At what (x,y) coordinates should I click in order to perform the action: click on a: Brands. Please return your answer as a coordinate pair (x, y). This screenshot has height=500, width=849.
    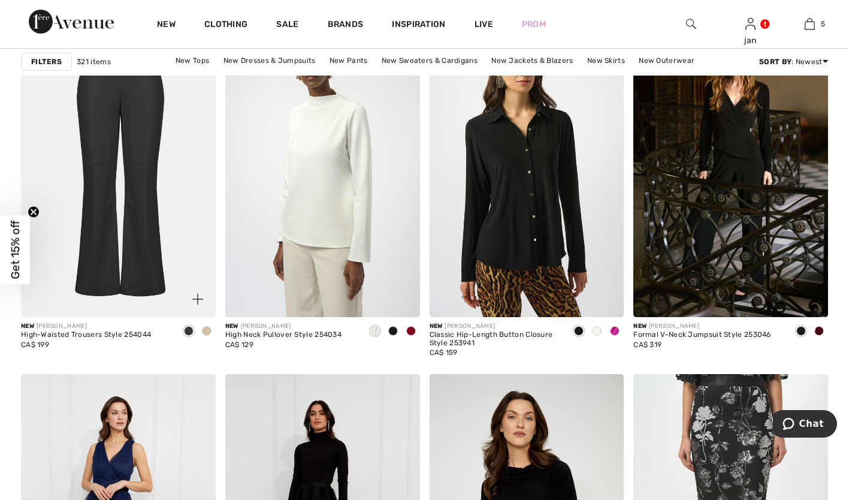
    Looking at the image, I should click on (346, 25).